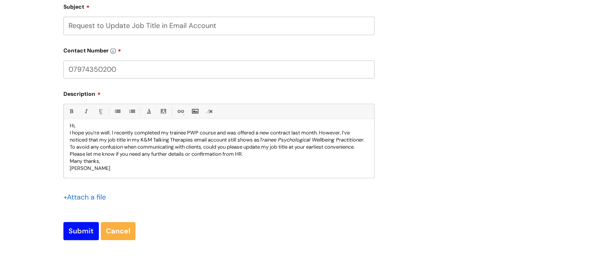 This screenshot has width=599, height=274. I want to click on label: Description, so click(219, 93).